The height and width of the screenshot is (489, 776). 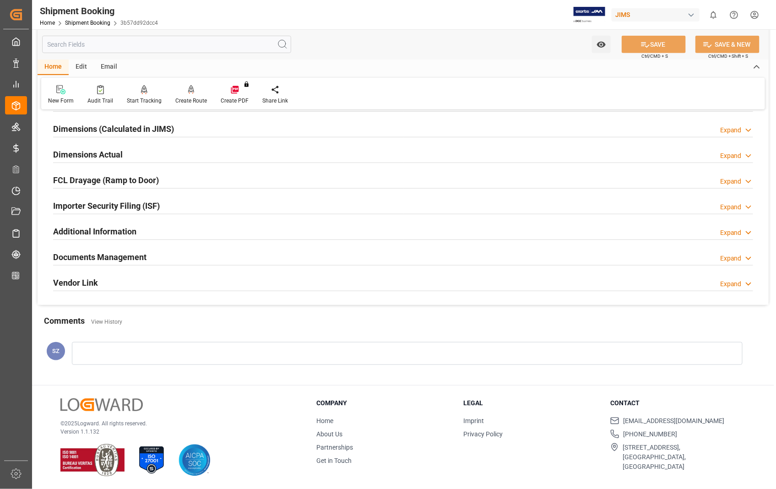 I want to click on img: AICPA SOC, so click(x=195, y=460).